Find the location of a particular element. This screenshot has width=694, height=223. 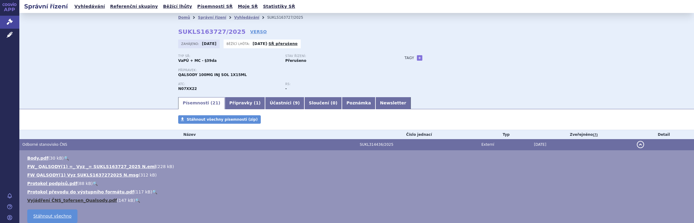

a: Přípravky (1) is located at coordinates (245, 103).